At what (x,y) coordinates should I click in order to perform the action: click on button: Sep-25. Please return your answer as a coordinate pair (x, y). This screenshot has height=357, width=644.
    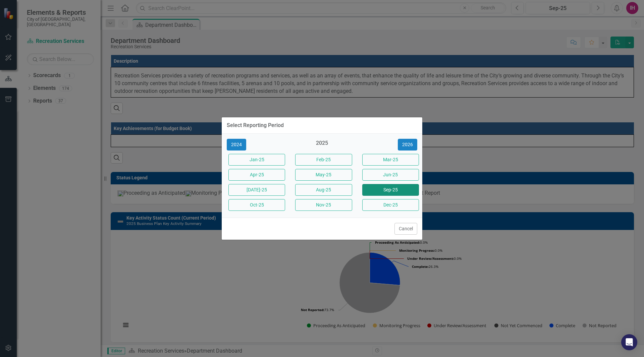
    Looking at the image, I should click on (390, 190).